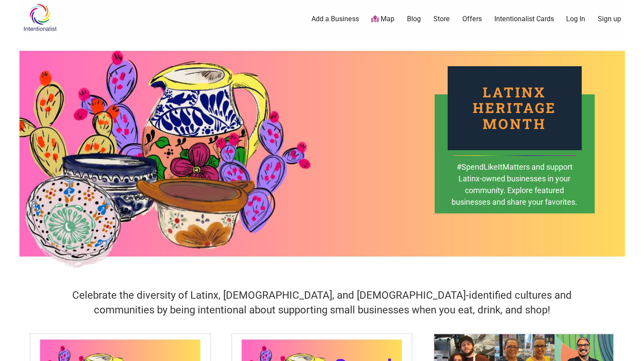 The height and width of the screenshot is (361, 644). I want to click on img: Intentionalist, so click(40, 18).